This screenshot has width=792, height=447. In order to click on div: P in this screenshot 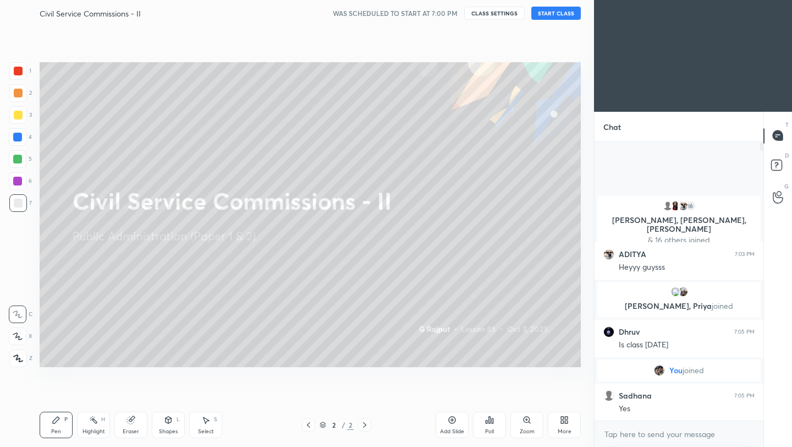, I will do `click(66, 419)`.